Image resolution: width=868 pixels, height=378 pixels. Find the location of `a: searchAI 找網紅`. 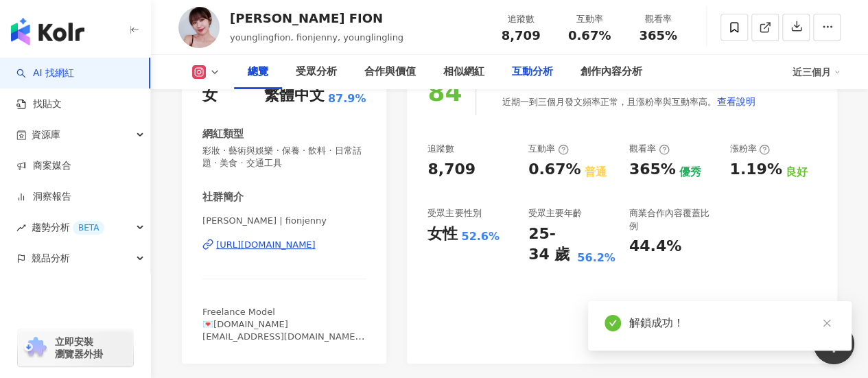

a: searchAI 找網紅 is located at coordinates (45, 74).